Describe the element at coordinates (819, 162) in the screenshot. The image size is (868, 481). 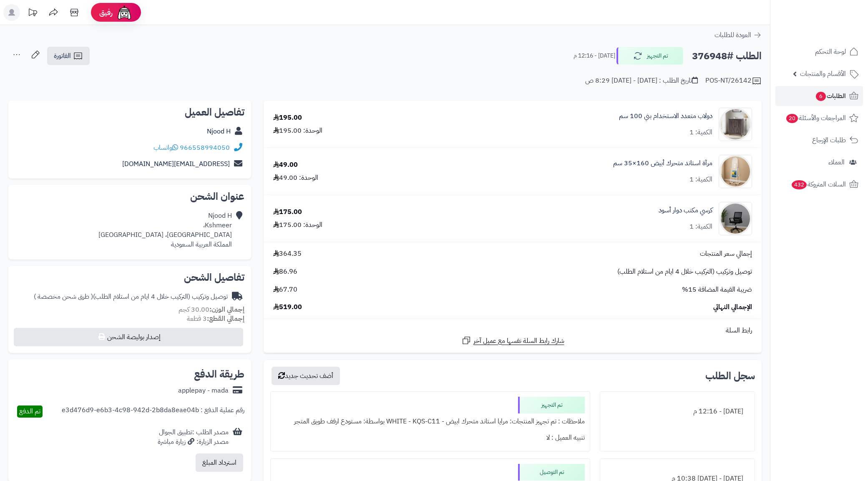
I see `a: العملاء` at that location.